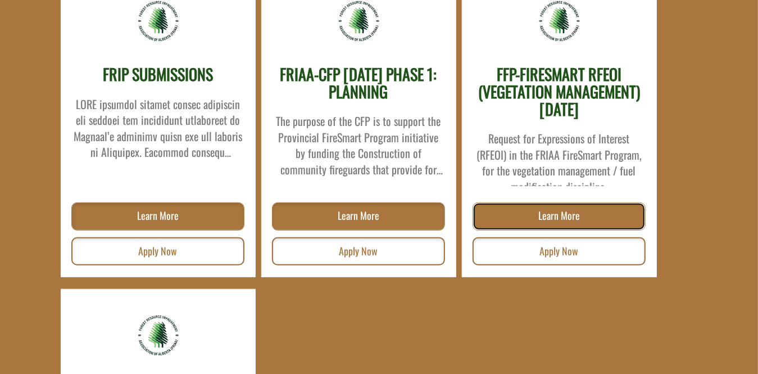 The width and height of the screenshot is (758, 374). Describe the element at coordinates (559, 155) in the screenshot. I see `div: Request for Expressions of Interest (RFEOI) in the FRIAA FireSmart Program, for the vegetation ma...` at that location.